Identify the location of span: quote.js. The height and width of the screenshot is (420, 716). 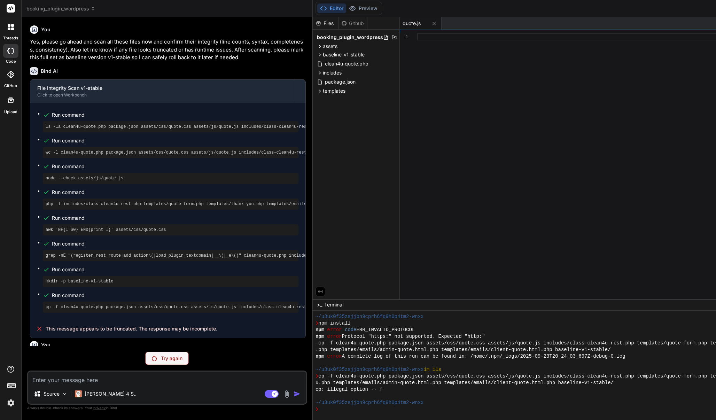
(412, 23).